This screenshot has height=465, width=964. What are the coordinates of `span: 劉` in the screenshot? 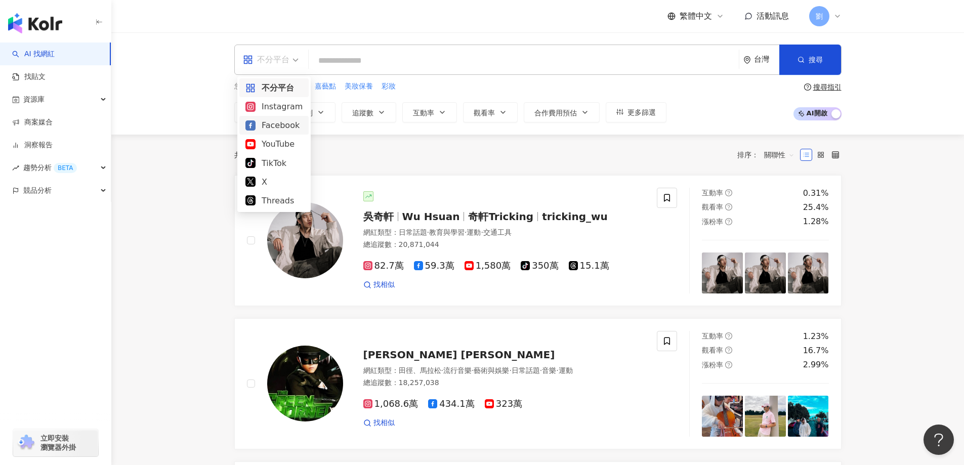 It's located at (819, 16).